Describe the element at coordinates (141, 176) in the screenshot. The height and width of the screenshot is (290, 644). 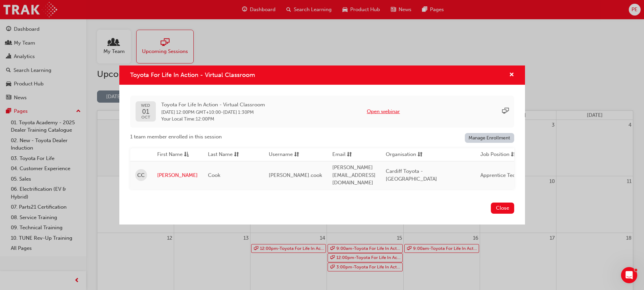
I see `span: CC` at that location.